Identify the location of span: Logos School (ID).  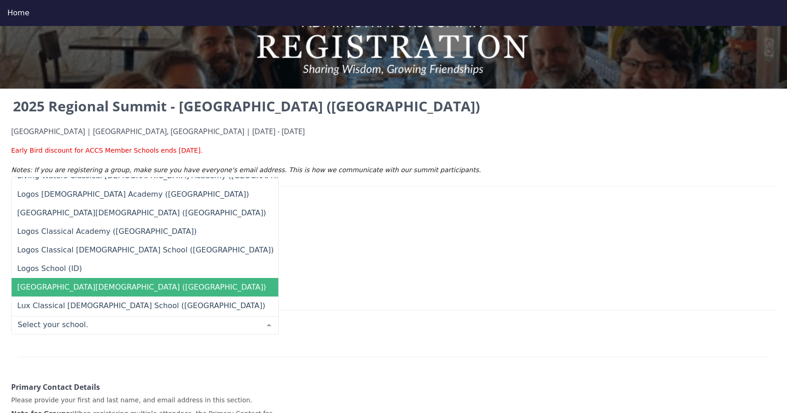
(50, 268).